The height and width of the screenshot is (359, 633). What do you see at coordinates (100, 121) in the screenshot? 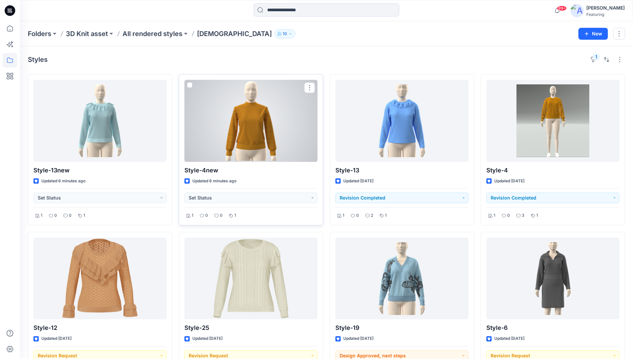
I see `a: Style-13new` at bounding box center [100, 121].